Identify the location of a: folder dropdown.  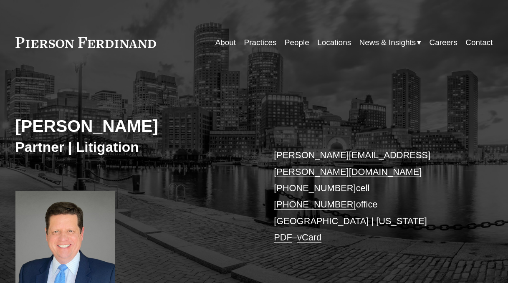
(391, 43).